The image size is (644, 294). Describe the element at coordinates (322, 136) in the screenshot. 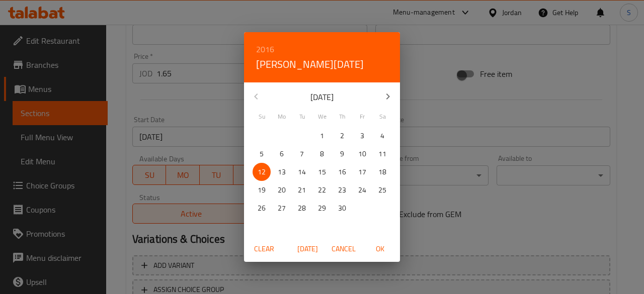

I see `button: 1` at that location.